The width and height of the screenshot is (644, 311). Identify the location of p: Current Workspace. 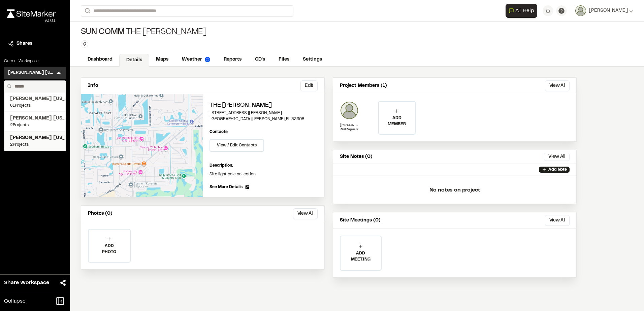
(35, 62).